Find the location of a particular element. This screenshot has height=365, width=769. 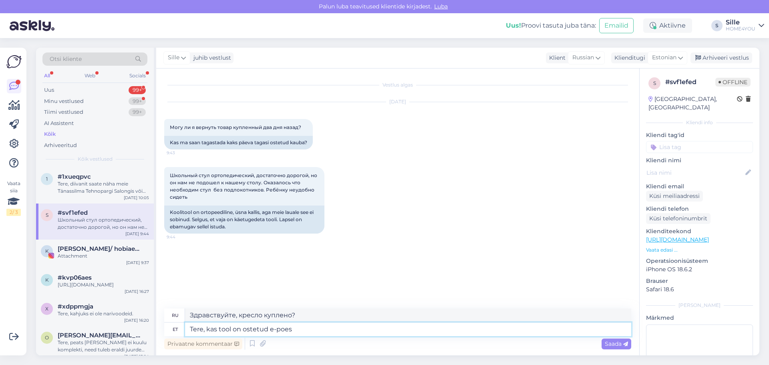

div: Tere, kahjuks ei ole narivoodeid. is located at coordinates (103, 314).